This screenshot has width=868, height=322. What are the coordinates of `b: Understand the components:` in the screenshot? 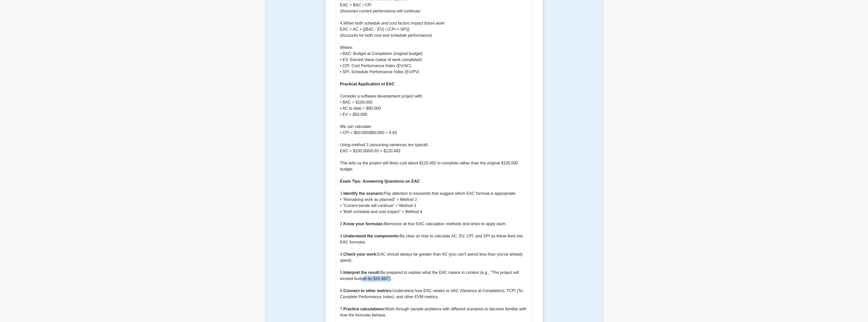 It's located at (372, 236).